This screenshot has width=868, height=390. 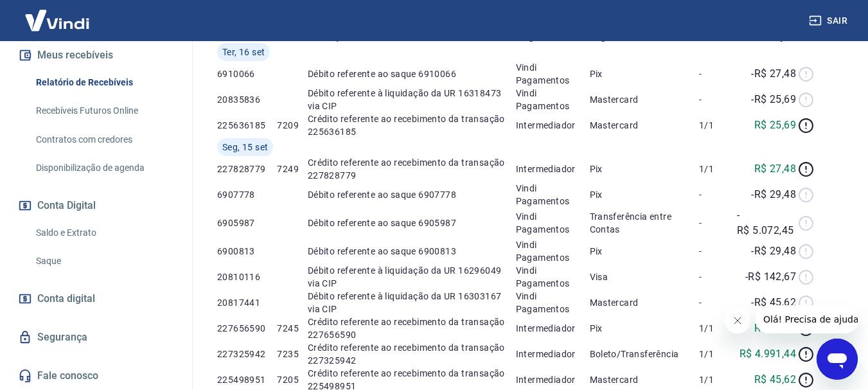 I want to click on span: Olá! Precisa de ajuda?, so click(x=58, y=14).